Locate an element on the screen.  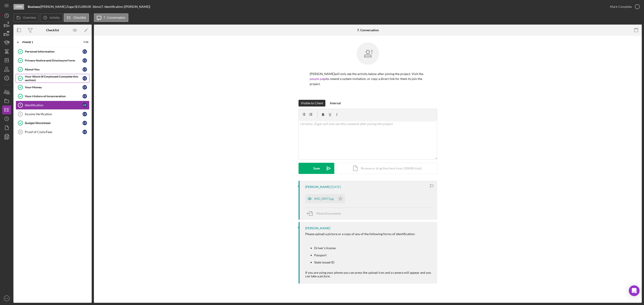
a: Your History of IncarcerationcZ is located at coordinates (53, 96).